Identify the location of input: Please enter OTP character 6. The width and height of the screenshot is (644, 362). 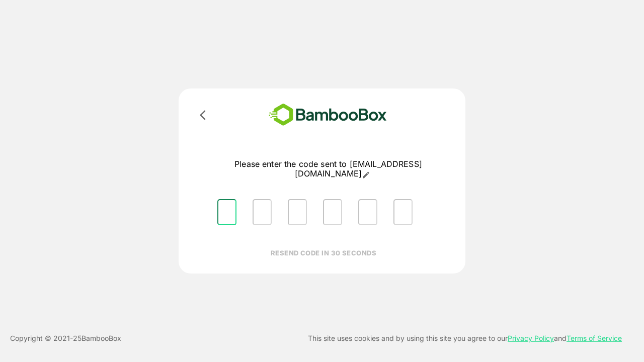
(403, 212).